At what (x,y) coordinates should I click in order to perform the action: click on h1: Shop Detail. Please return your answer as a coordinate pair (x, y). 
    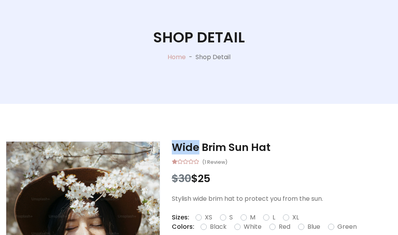
    Looking at the image, I should click on (199, 37).